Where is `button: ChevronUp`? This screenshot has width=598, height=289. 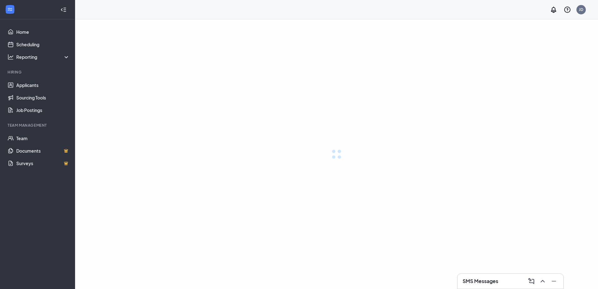
button: ChevronUp is located at coordinates (542, 281).